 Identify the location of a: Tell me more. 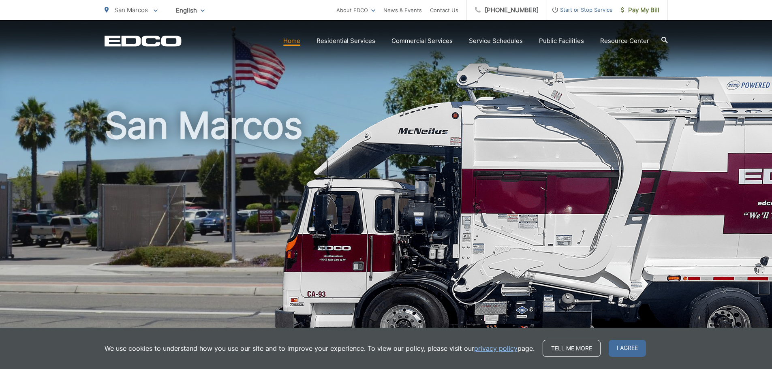
(572, 349).